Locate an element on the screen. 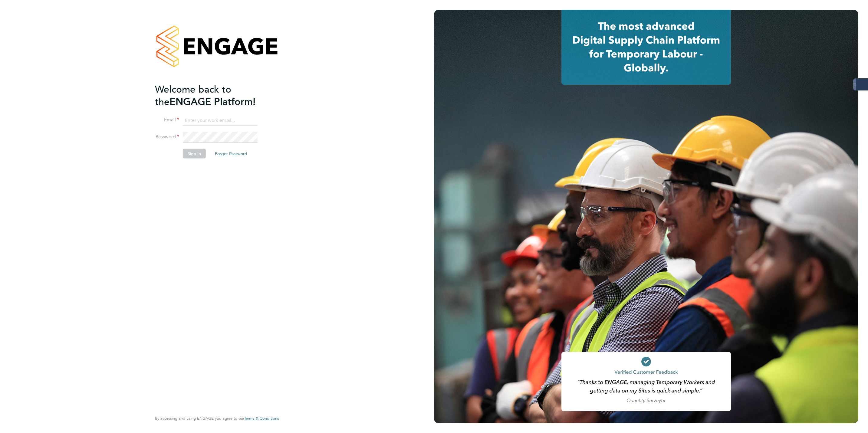  button: Sign In is located at coordinates (194, 154).